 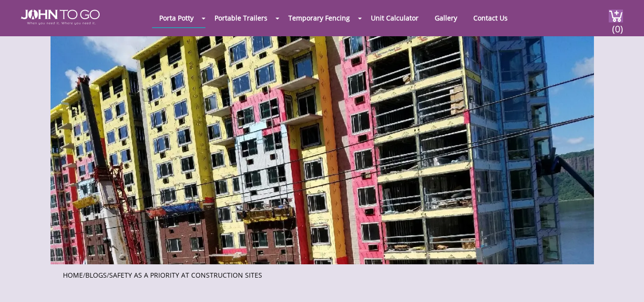 What do you see at coordinates (60, 17) in the screenshot?
I see `img: JOHN to go` at bounding box center [60, 17].